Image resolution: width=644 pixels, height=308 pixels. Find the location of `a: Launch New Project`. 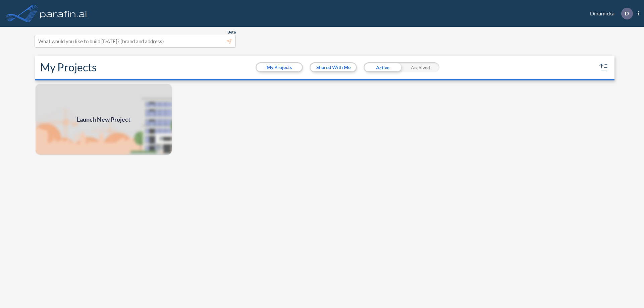

a: Launch New Project is located at coordinates (104, 120).